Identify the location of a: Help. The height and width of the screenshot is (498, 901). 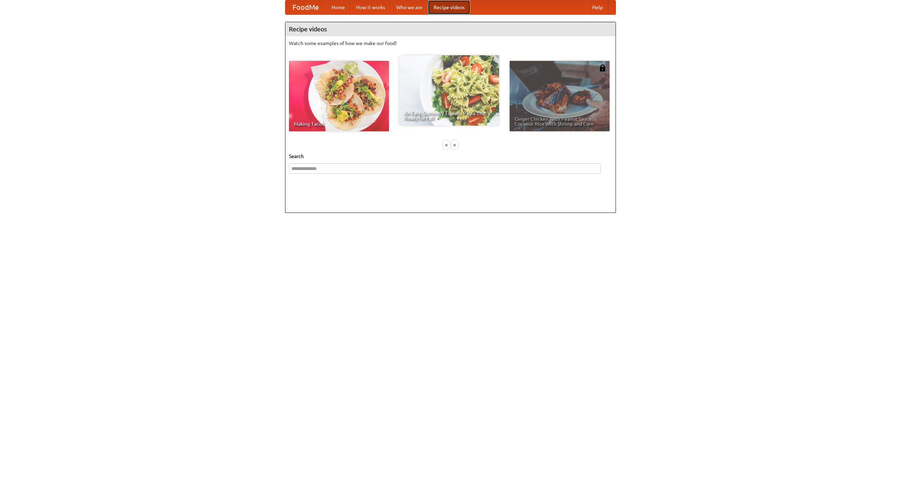
(598, 7).